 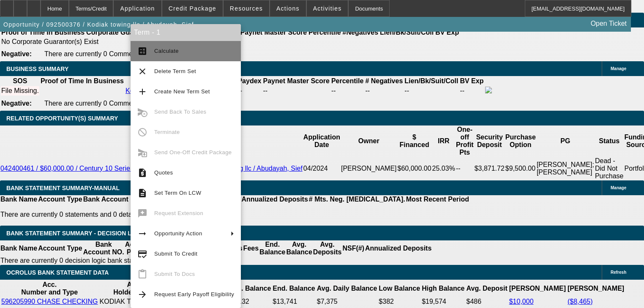 What do you see at coordinates (251, 249) in the screenshot?
I see `th: Fees` at bounding box center [251, 249].